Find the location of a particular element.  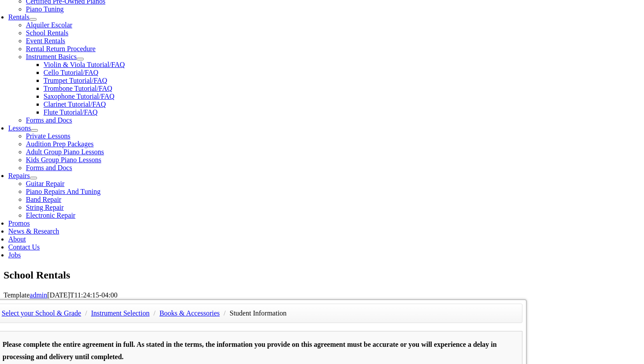

span: Trombone Tutorial/FAQ is located at coordinates (78, 88).